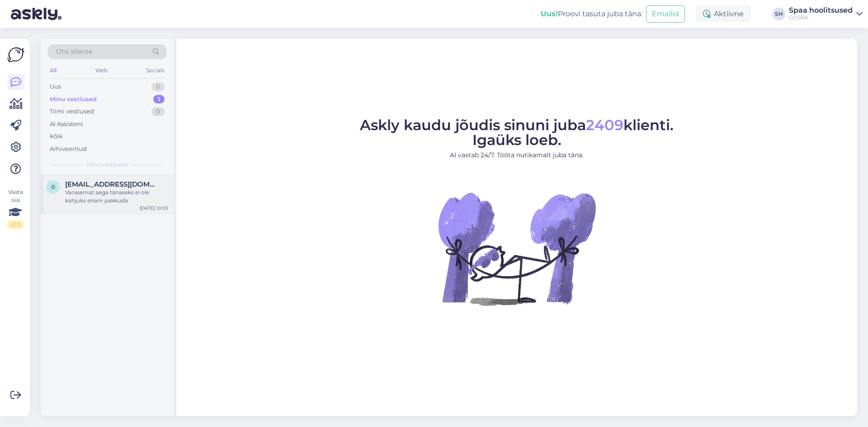 Image resolution: width=868 pixels, height=427 pixels. I want to click on div: Vaata siia, so click(15, 208).